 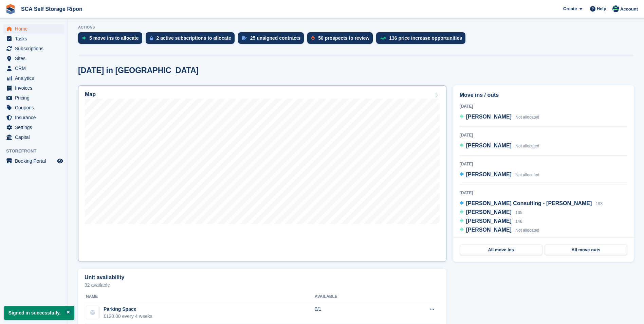 I want to click on span: 146, so click(x=519, y=221).